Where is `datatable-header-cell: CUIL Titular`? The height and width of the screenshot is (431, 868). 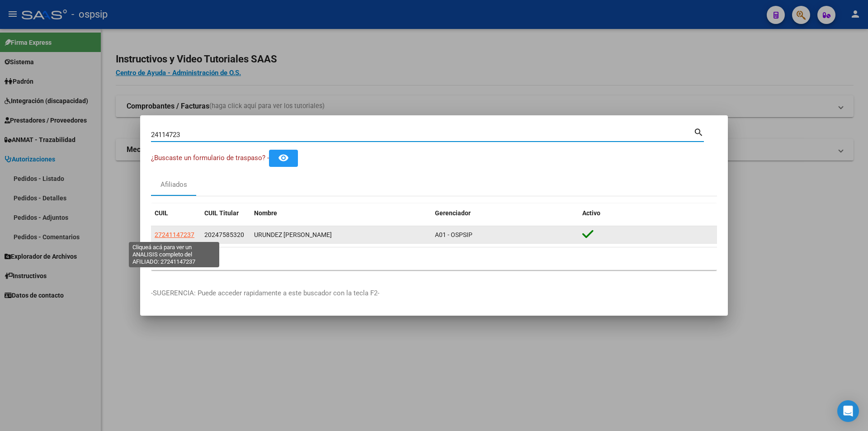
datatable-header-cell: CUIL Titular is located at coordinates (226, 213).